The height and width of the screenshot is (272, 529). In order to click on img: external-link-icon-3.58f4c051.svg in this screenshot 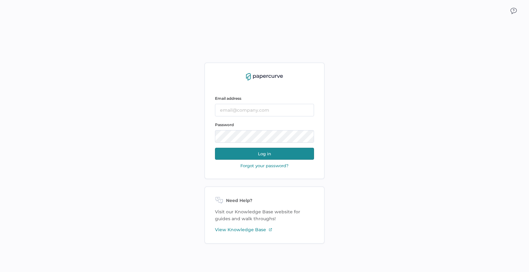, I will do `click(271, 230)`.